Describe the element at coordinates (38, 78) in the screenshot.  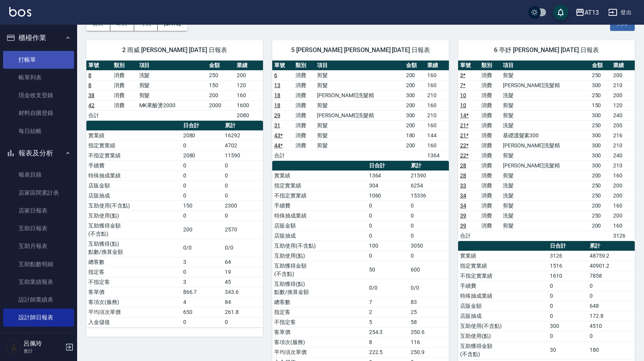
I see `a: 帳單列表` at that location.